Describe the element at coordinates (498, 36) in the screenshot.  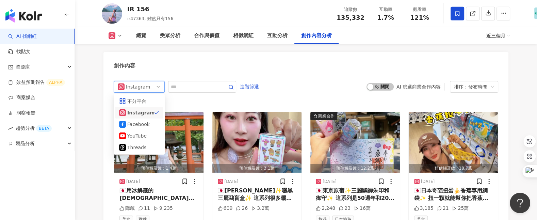
I see `div: 近三個月` at that location.